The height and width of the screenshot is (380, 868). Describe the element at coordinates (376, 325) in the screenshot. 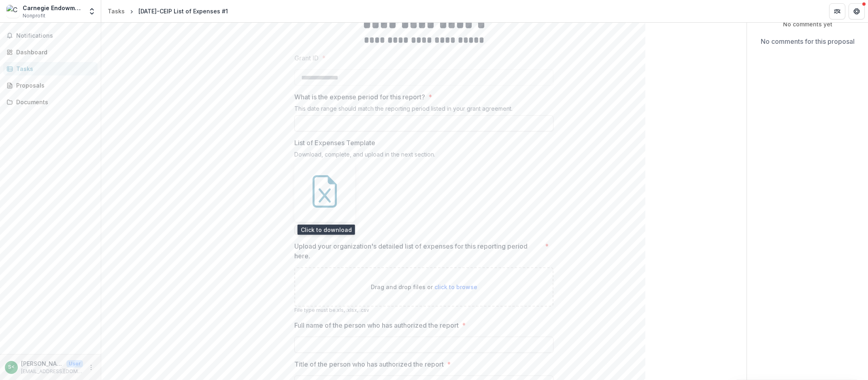

I see `p: Full name of the person who has authorized the report` at that location.